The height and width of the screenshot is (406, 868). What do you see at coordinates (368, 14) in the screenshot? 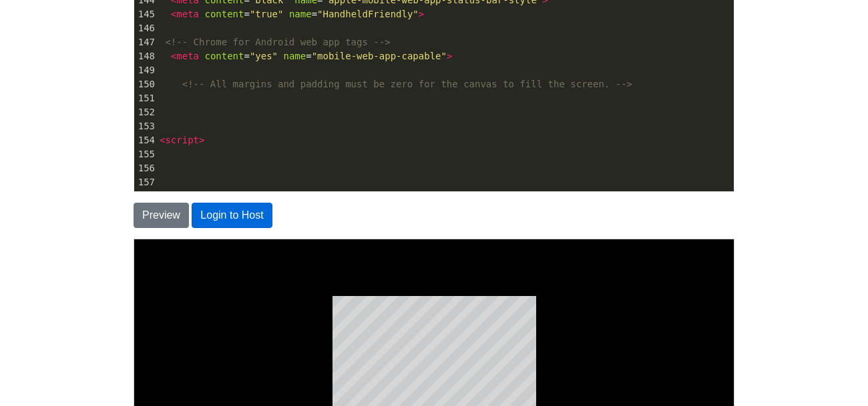
I see `span: "HandheldFriendly"` at bounding box center [368, 14].